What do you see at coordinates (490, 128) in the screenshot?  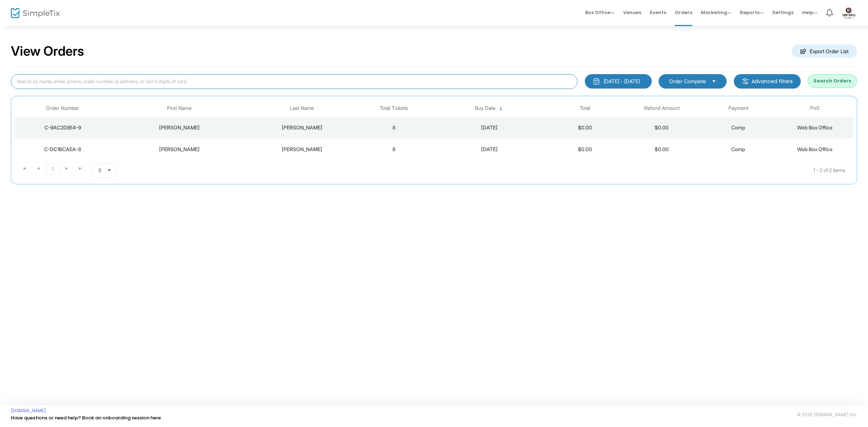 I see `div: 8/13/2025` at bounding box center [490, 128].